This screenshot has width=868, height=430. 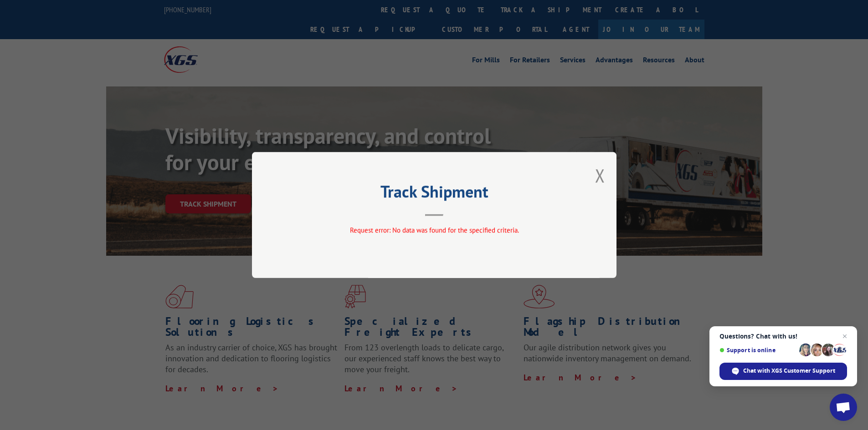 I want to click on button: Close modal, so click(x=600, y=176).